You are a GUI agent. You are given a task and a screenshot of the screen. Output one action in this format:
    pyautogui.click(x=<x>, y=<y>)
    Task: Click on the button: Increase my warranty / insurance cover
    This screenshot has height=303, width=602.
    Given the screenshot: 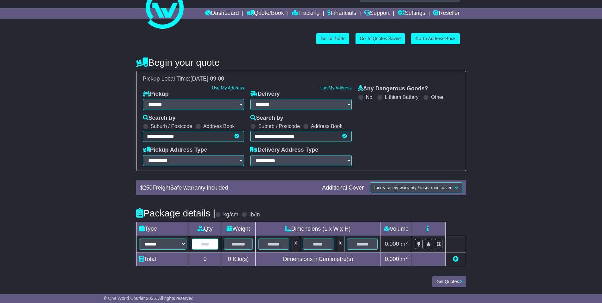 What is the action you would take?
    pyautogui.click(x=416, y=188)
    